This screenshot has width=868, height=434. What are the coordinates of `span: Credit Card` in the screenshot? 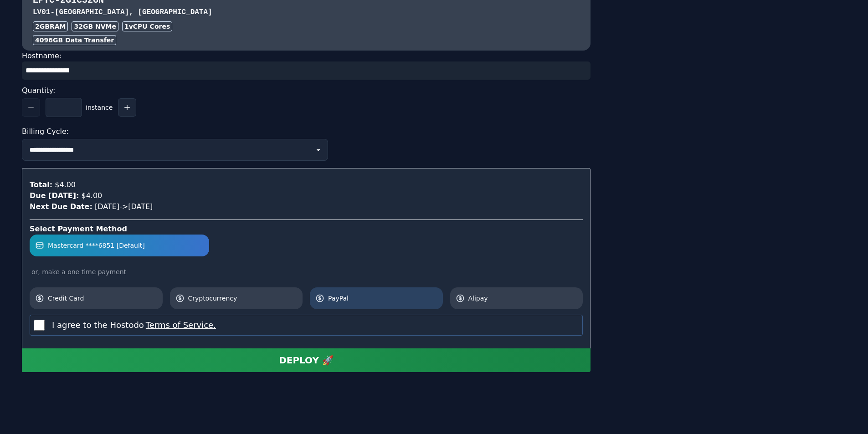 It's located at (102, 298).